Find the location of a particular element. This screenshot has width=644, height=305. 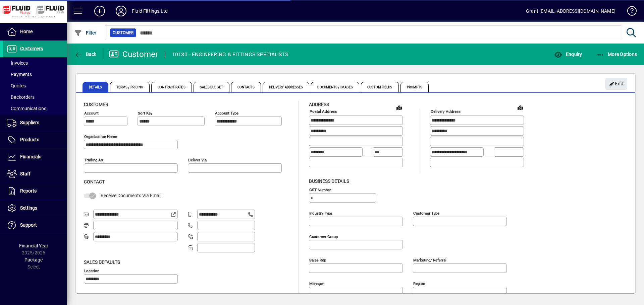

span: Contacts is located at coordinates (246, 87).